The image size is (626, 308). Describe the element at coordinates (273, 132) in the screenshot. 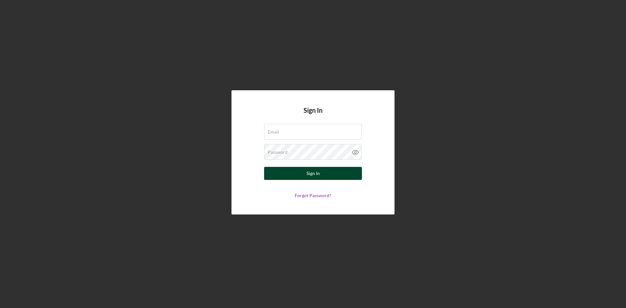

I see `label: Email` at that location.